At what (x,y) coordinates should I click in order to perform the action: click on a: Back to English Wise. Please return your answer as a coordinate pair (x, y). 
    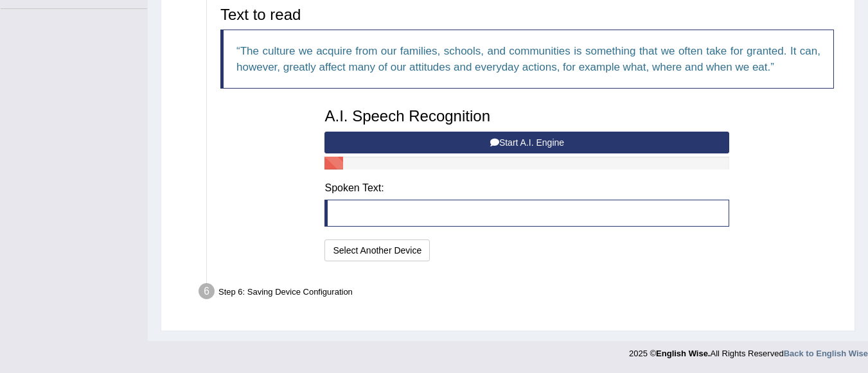
    Looking at the image, I should click on (826, 353).